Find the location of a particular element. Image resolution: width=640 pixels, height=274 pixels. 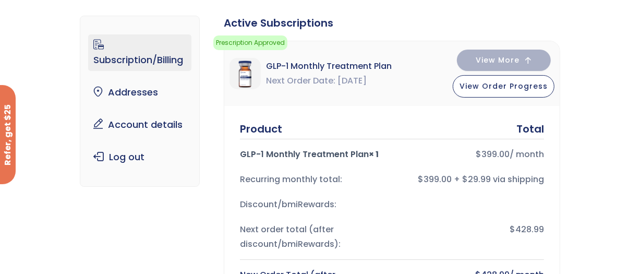

span: Prescription Approved is located at coordinates (250, 43).